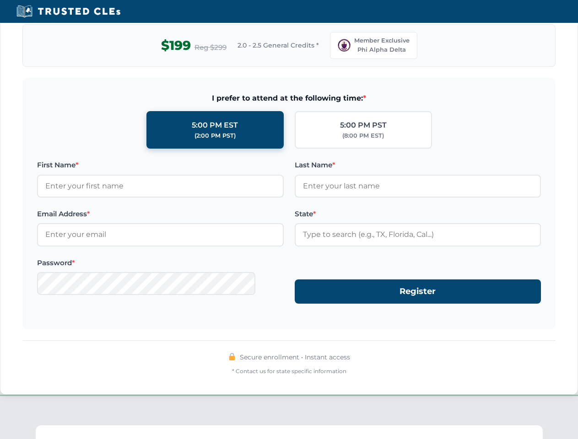 The height and width of the screenshot is (439, 578). What do you see at coordinates (418, 165) in the screenshot?
I see `label: Last Name` at bounding box center [418, 165].